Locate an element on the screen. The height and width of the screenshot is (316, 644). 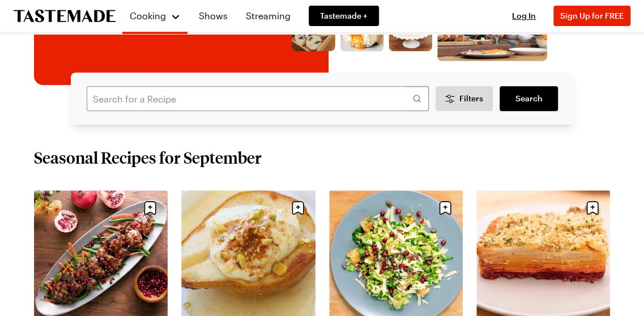
button: Desktop filters is located at coordinates (464, 99).